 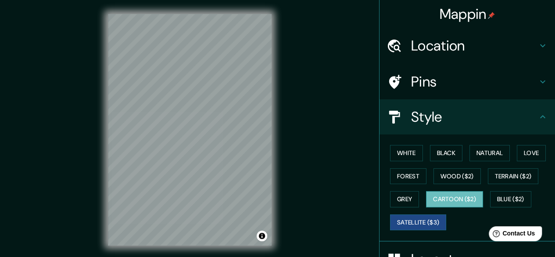 What do you see at coordinates (491, 15) in the screenshot?
I see `img: pin-icon.png` at bounding box center [491, 15].